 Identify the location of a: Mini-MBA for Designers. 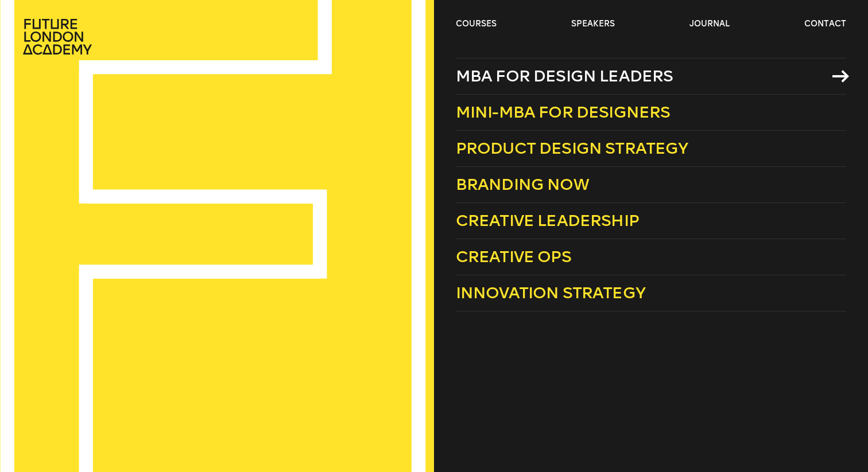
(651, 113).